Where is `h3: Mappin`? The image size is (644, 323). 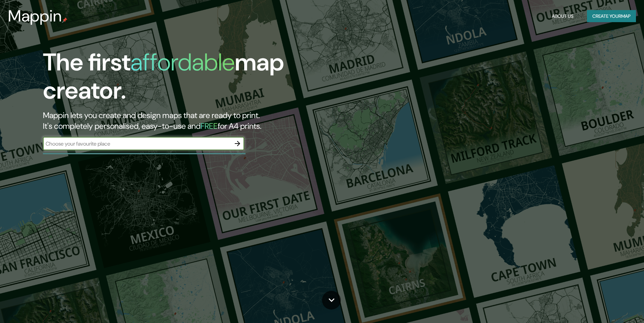 h3: Mappin is located at coordinates (35, 16).